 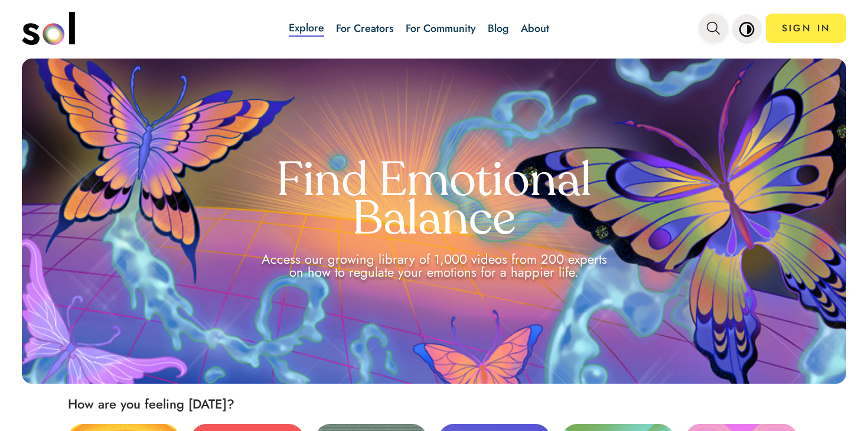 What do you see at coordinates (365, 28) in the screenshot?
I see `a: For Creators` at bounding box center [365, 28].